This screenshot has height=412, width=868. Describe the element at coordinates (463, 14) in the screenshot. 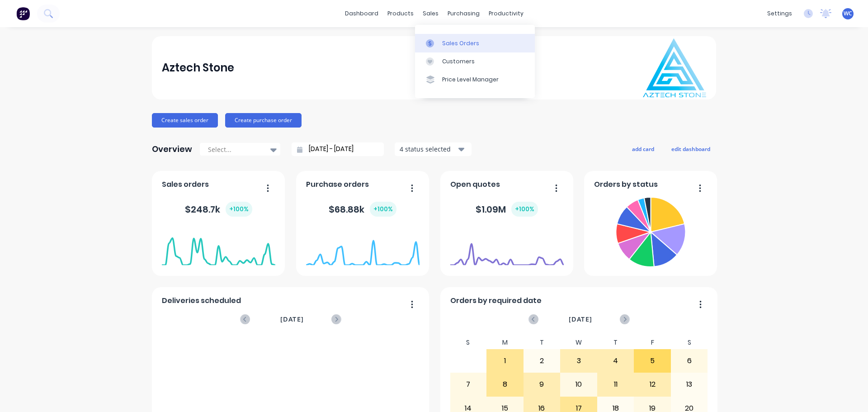

I see `div: purchasing` at that location.